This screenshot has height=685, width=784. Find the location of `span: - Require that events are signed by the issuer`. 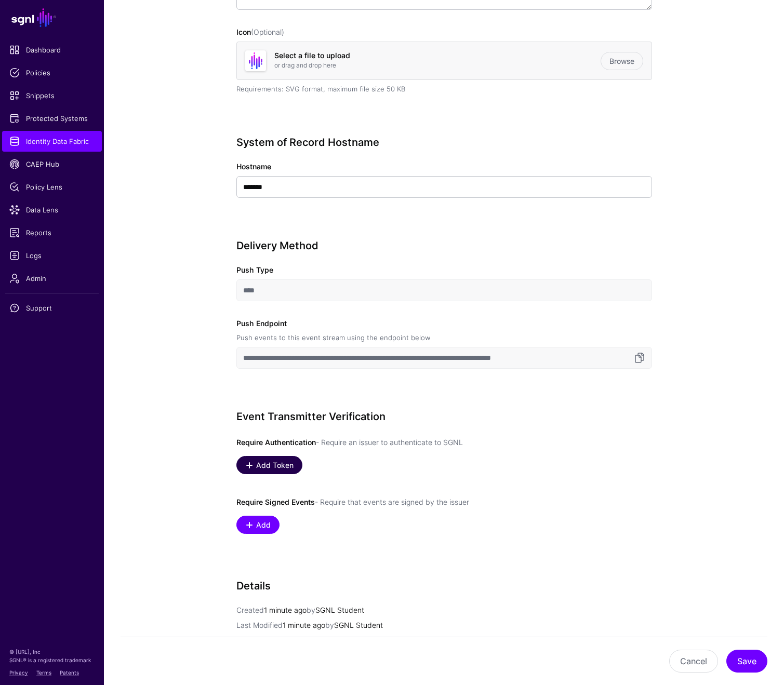

span: - Require that events are signed by the issuer is located at coordinates (392, 502).